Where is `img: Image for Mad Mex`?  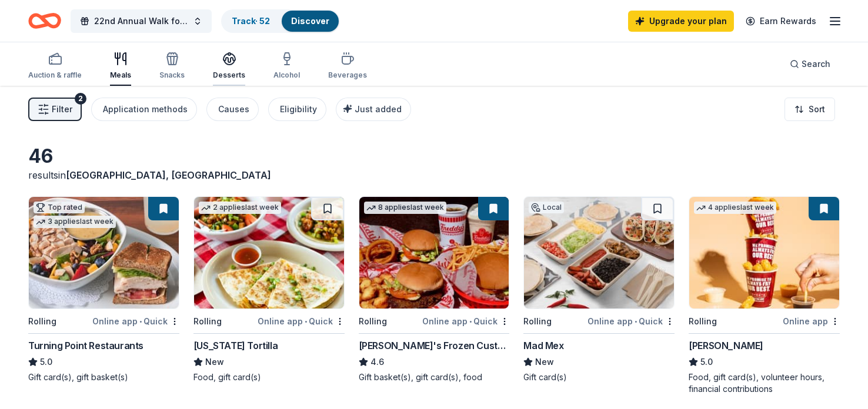
img: Image for Mad Mex is located at coordinates (599, 253).